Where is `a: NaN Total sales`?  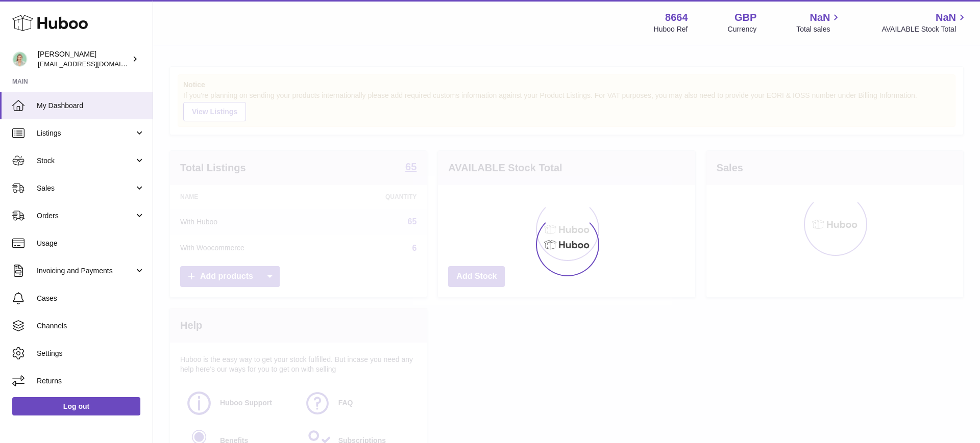
a: NaN Total sales is located at coordinates (819, 22).